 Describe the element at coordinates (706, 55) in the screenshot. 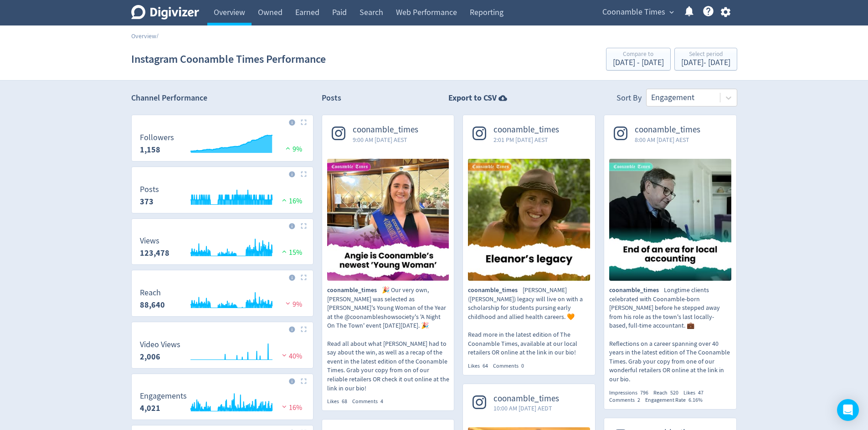

I see `div: Select period` at that location.